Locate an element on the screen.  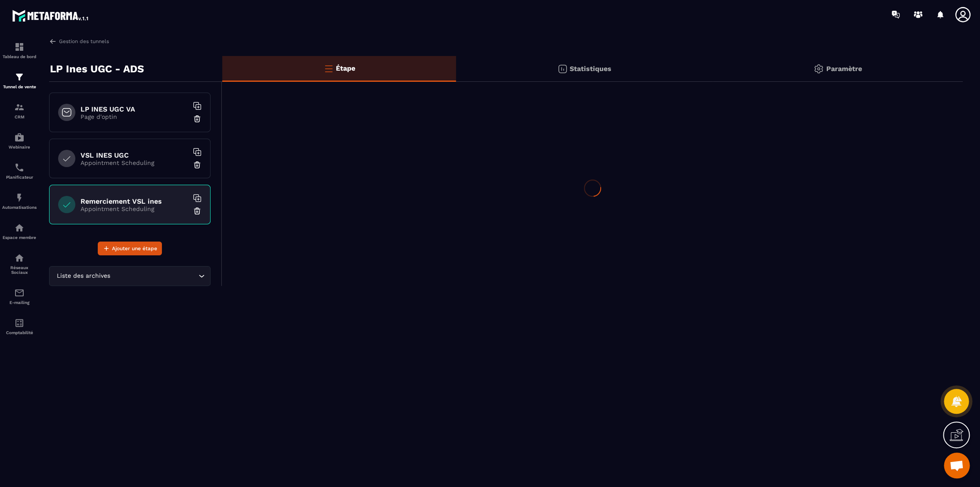
h6: VSL INES UGC is located at coordinates (135, 155).